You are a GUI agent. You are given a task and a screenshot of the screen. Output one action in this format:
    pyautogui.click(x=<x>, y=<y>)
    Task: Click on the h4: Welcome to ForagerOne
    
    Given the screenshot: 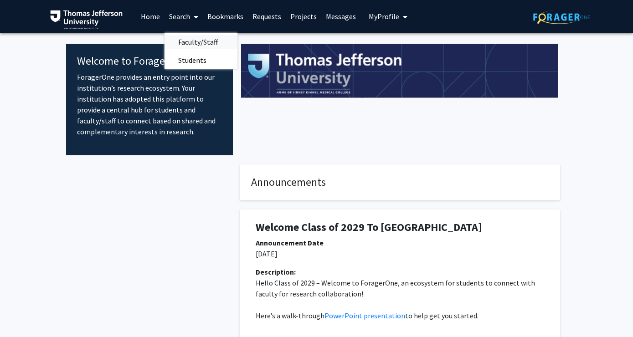 What is the action you would take?
    pyautogui.click(x=150, y=61)
    